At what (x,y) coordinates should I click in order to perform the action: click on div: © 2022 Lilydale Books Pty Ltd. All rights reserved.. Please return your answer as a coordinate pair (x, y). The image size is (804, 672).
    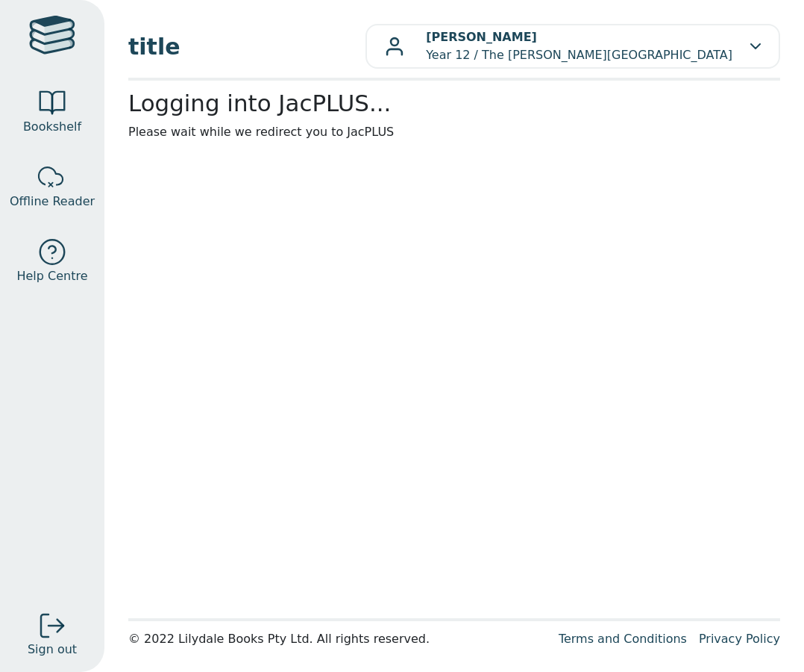
    Looking at the image, I should click on (337, 639).